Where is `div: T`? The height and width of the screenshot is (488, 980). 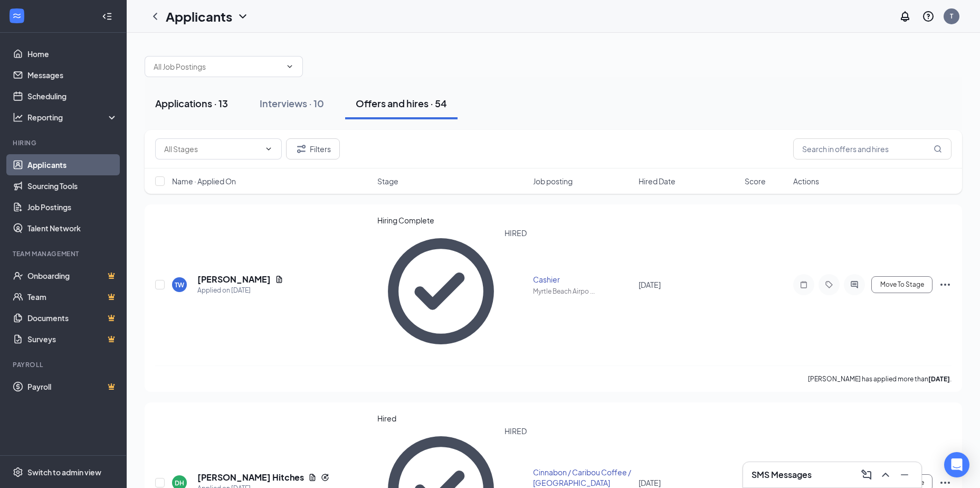 div: T is located at coordinates (952, 16).